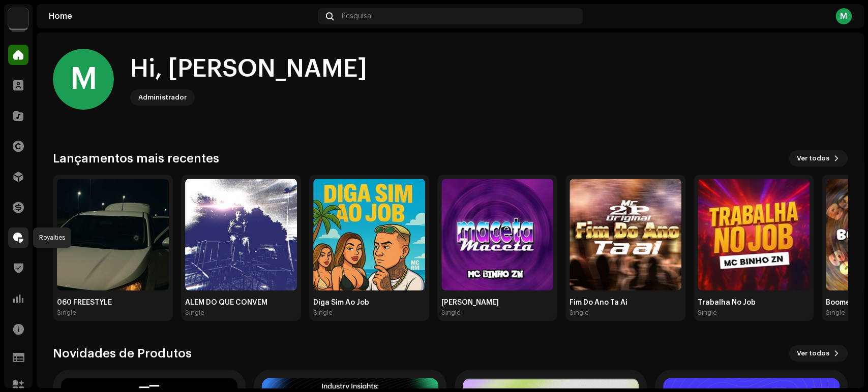 Image resolution: width=868 pixels, height=392 pixels. I want to click on img: 8651ef0f-5c31-4bd9-b1fb-7e668df47db2, so click(113, 235).